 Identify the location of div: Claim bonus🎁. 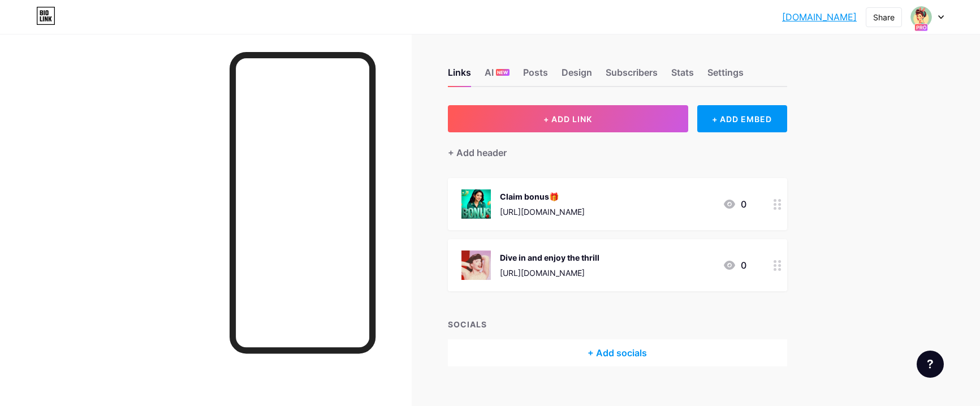
(542, 196).